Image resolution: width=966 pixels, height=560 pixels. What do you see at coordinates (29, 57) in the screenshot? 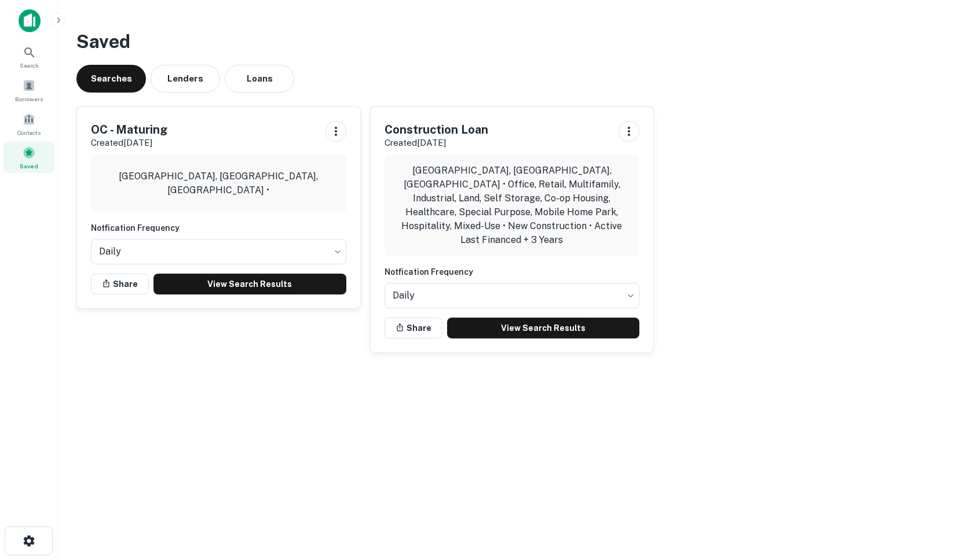
I see `div: Search` at bounding box center [29, 57].